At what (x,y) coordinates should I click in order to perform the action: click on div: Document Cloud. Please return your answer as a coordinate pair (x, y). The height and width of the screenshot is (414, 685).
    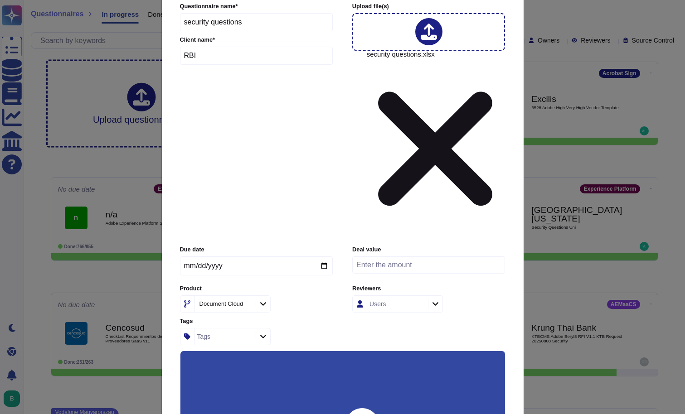
    Looking at the image, I should click on (221, 304).